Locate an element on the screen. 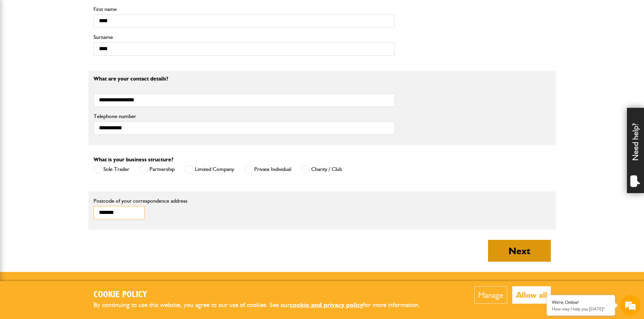  label: Telephone number is located at coordinates (244, 116).